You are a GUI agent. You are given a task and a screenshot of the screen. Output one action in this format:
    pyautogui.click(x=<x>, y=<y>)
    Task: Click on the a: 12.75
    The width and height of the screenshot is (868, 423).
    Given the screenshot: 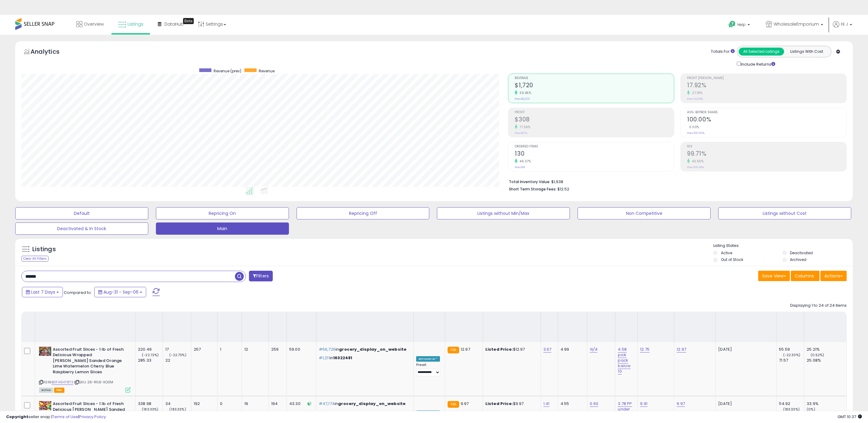 What is the action you would take?
    pyautogui.click(x=645, y=350)
    